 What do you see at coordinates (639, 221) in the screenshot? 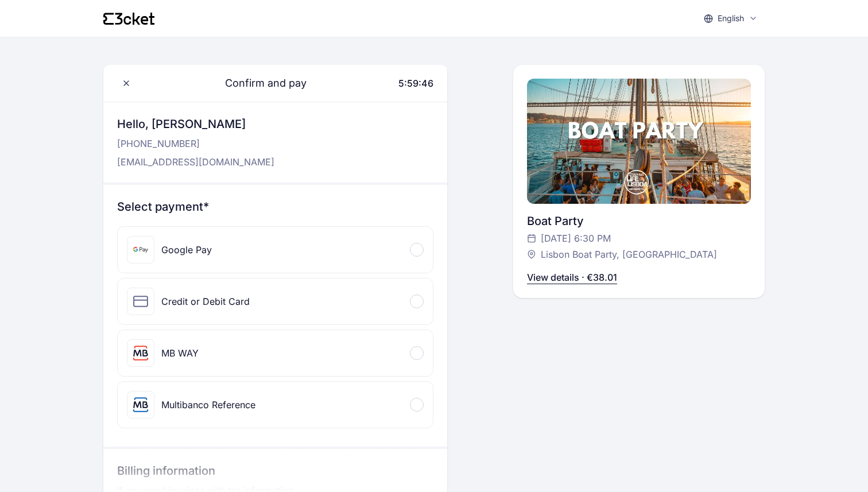
I see `div: Boat Party` at bounding box center [639, 221].